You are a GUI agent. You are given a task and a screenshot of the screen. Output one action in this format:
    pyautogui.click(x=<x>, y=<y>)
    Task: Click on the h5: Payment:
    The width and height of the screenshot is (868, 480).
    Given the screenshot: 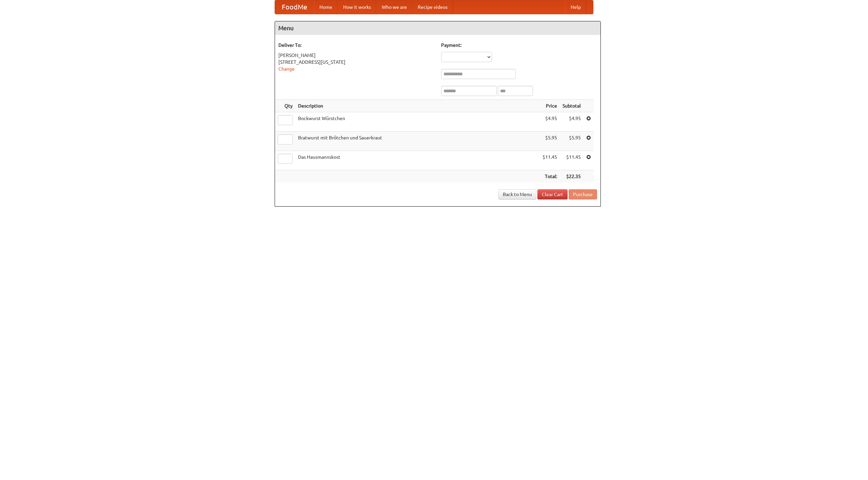 What is the action you would take?
    pyautogui.click(x=519, y=45)
    